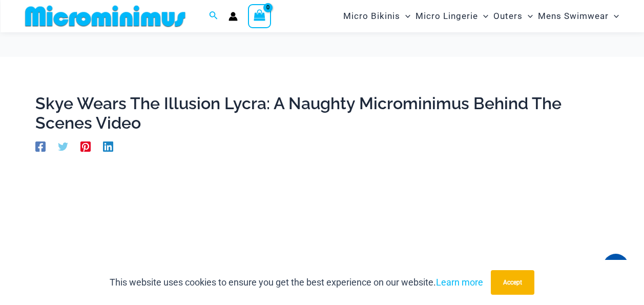 This screenshot has height=305, width=644. I want to click on button: Accept, so click(512, 282).